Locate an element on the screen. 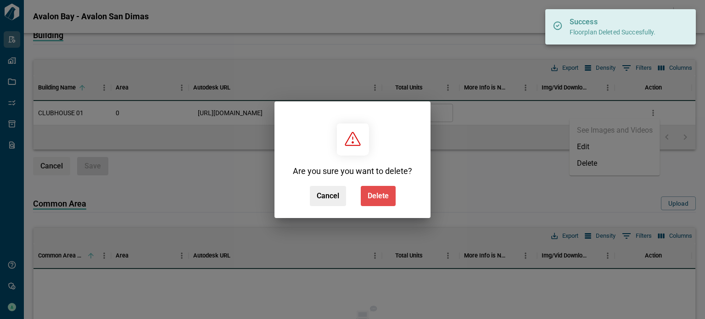 The image size is (705, 319). p: Floorplan Deleted Succesfully. is located at coordinates (625, 32).